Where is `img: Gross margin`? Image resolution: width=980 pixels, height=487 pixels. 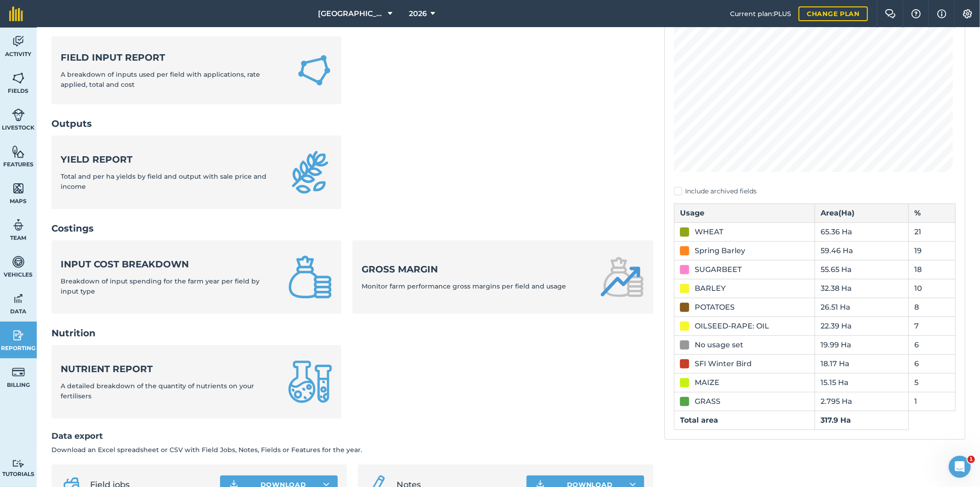
img: Gross margin is located at coordinates (622, 277).